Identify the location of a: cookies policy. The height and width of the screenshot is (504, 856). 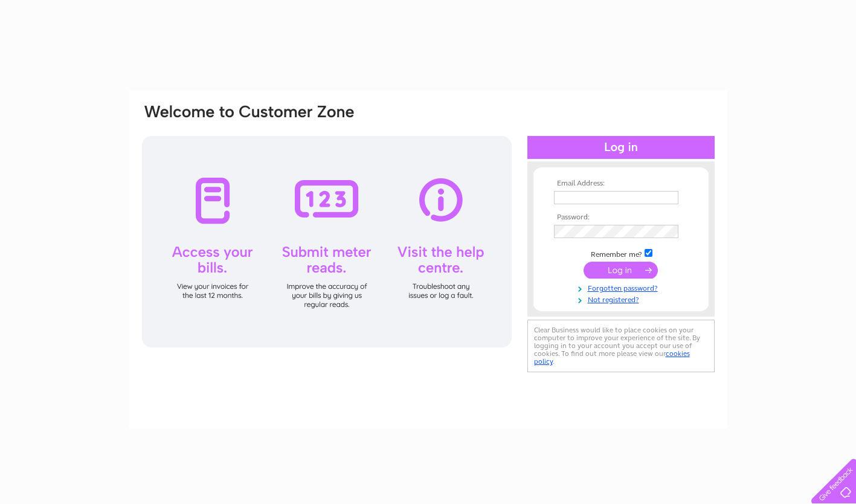
(612, 357).